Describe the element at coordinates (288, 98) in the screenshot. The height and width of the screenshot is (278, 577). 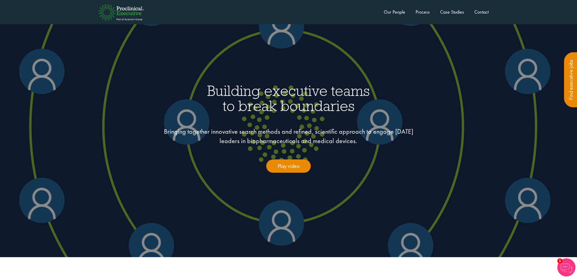
I see `h1: Building executive teams to break boundaries` at that location.